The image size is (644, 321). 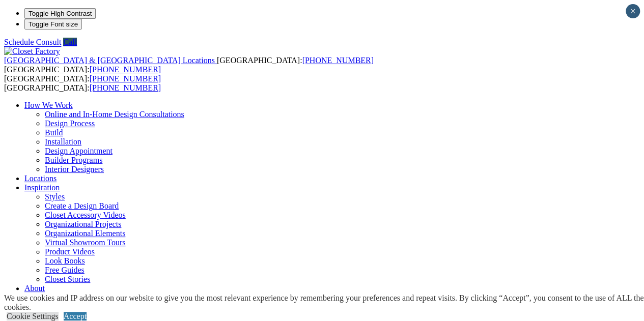 I want to click on a: Installation, so click(x=63, y=142).